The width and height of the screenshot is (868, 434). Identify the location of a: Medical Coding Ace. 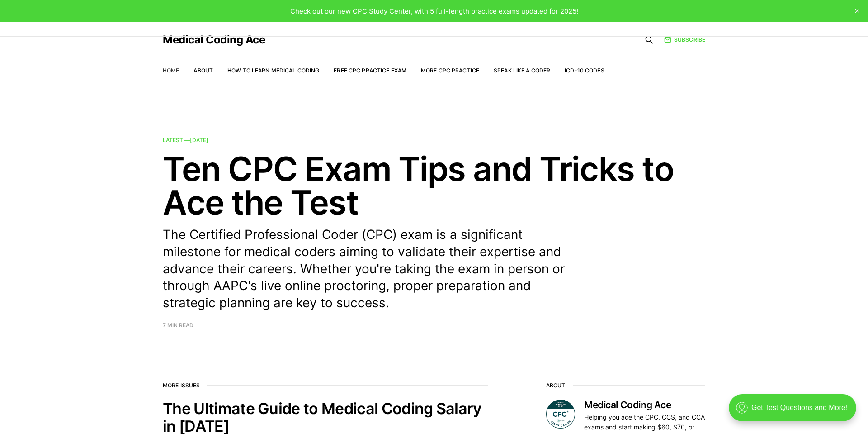
(214, 39).